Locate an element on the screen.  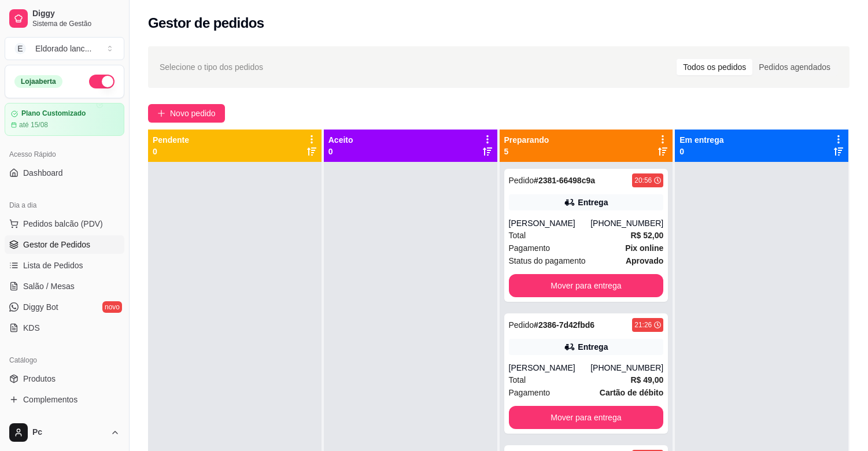
span: plus is located at coordinates (161, 113).